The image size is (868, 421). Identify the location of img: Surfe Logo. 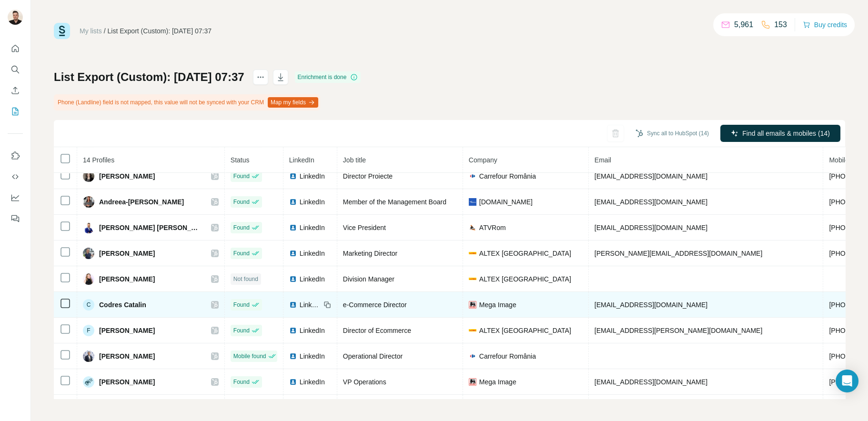
(62, 31).